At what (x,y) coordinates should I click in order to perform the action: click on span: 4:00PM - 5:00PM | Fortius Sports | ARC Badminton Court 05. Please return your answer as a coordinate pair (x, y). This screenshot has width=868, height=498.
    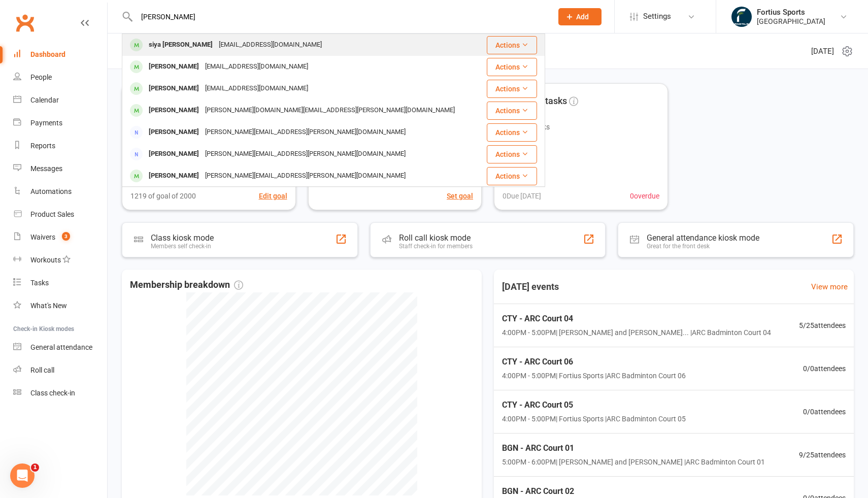
    Looking at the image, I should click on (594, 418).